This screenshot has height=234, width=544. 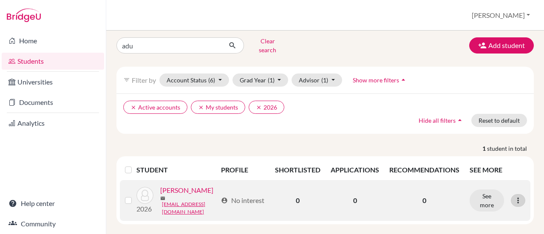 What do you see at coordinates (511, 148) in the screenshot?
I see `span: student in total` at bounding box center [511, 148].